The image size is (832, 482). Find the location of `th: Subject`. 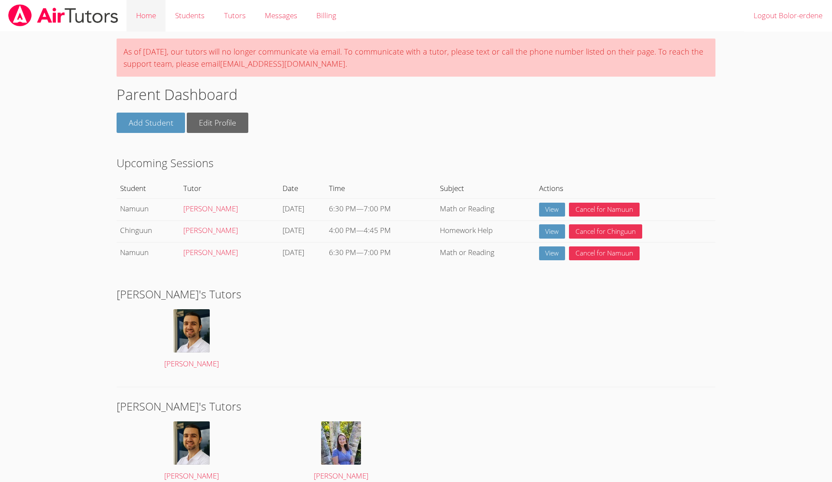

th: Subject is located at coordinates (486, 189).